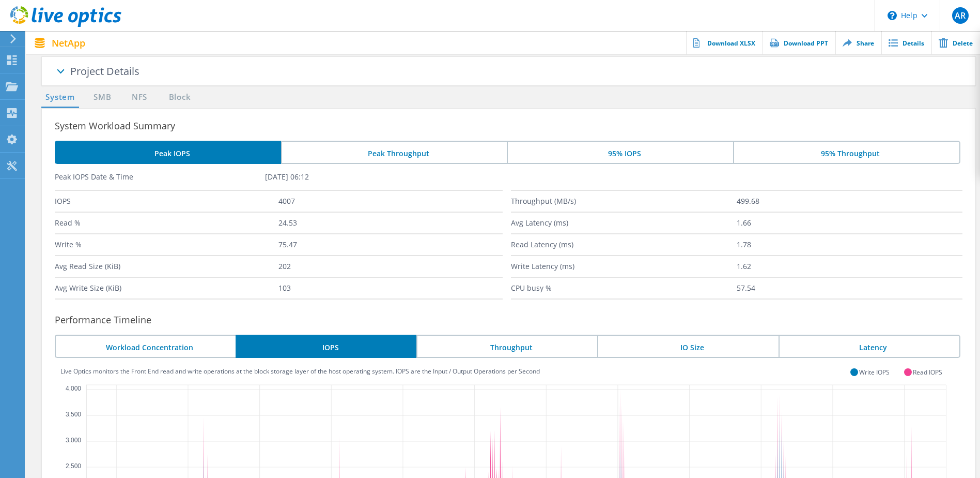 The image size is (980, 478). Describe the element at coordinates (102, 97) in the screenshot. I see `a: SMB` at that location.